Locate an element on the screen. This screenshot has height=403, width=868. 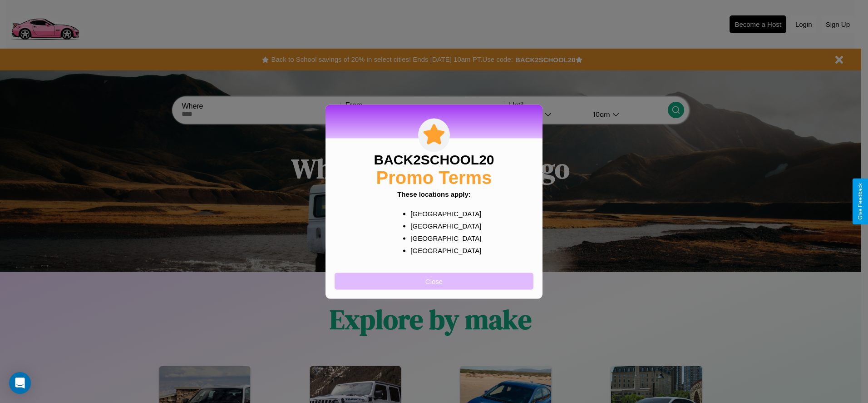
h3: BACK2SCHOOL20 is located at coordinates (434, 159).